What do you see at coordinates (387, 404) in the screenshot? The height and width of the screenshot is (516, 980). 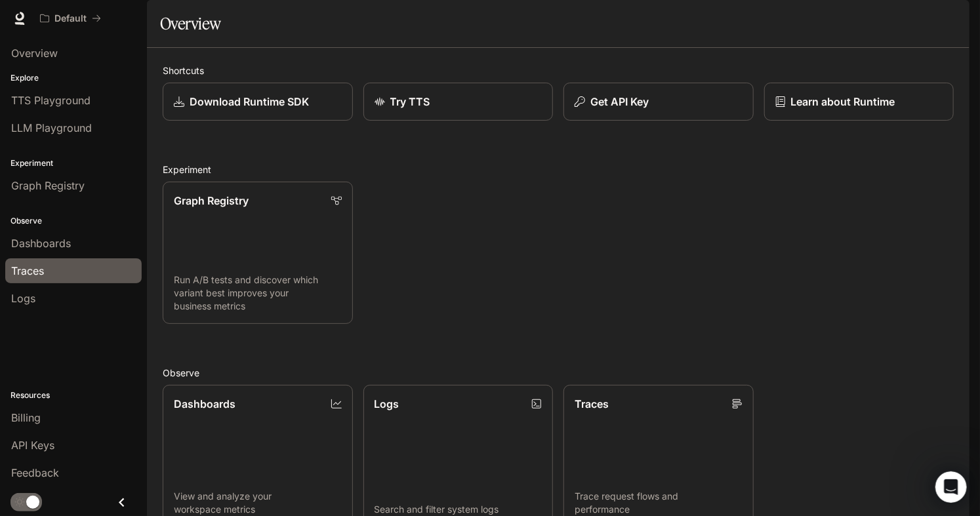 I see `p: Logs` at bounding box center [387, 404].